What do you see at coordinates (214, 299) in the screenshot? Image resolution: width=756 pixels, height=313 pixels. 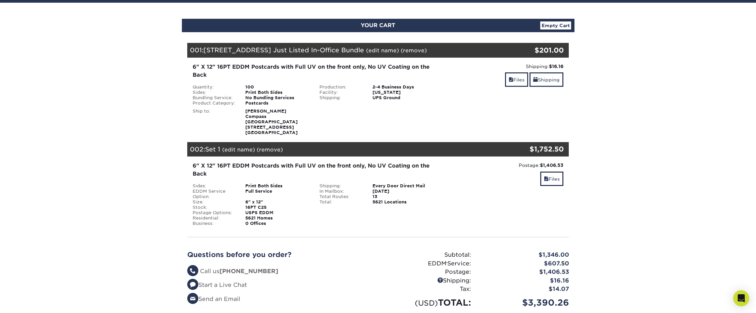 I see `a: Send an Email` at bounding box center [214, 299].